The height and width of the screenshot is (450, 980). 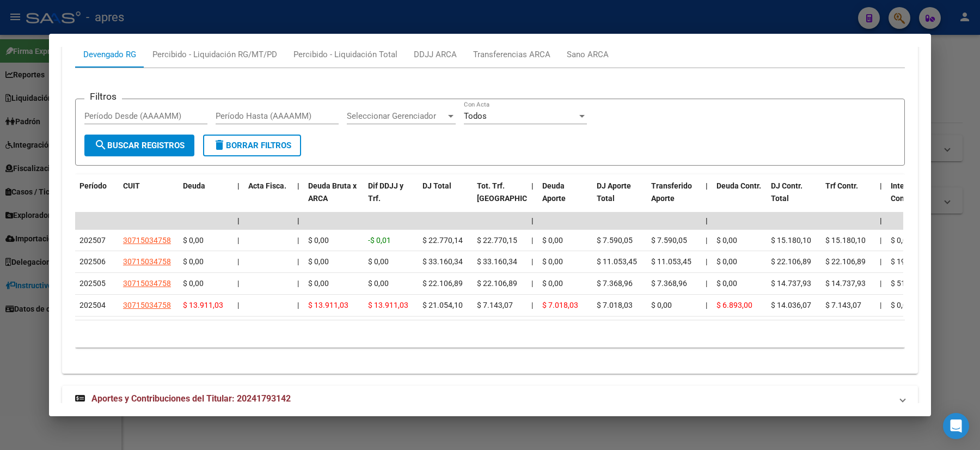 What do you see at coordinates (615, 240) in the screenshot?
I see `span: $ 7.590,05` at bounding box center [615, 240].